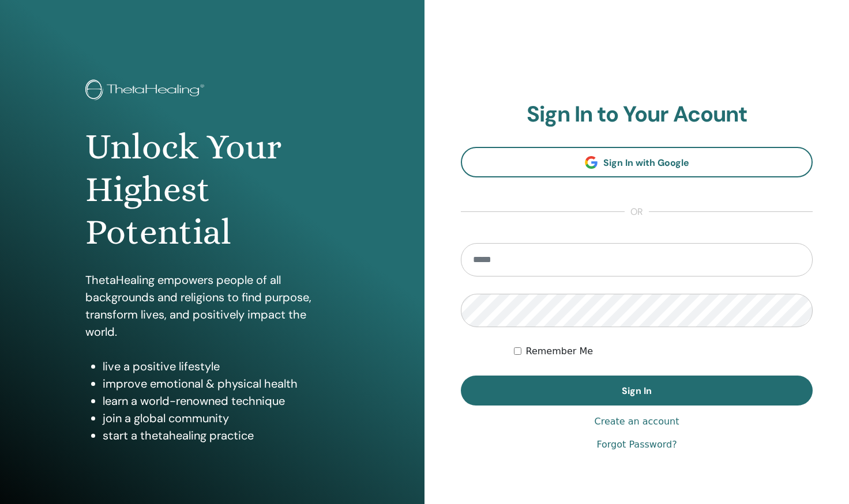 Image resolution: width=849 pixels, height=504 pixels. What do you see at coordinates (636, 422) in the screenshot?
I see `a: Create an account` at bounding box center [636, 422].